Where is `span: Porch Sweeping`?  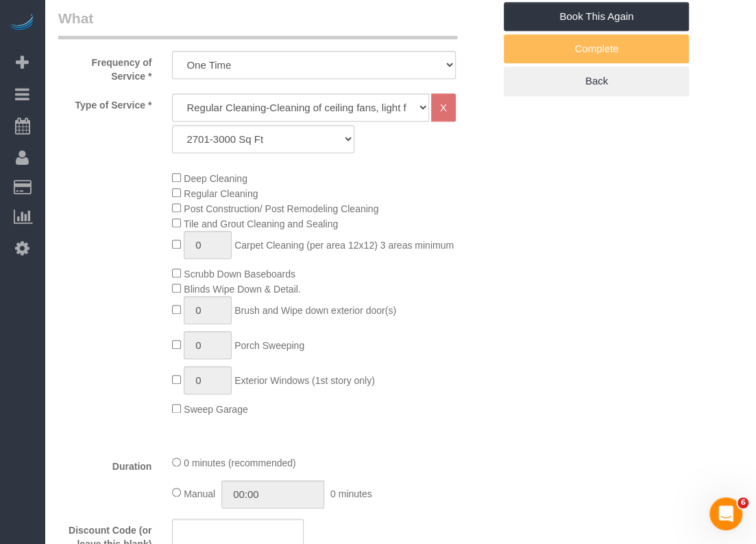 span: Porch Sweeping is located at coordinates (269, 346).